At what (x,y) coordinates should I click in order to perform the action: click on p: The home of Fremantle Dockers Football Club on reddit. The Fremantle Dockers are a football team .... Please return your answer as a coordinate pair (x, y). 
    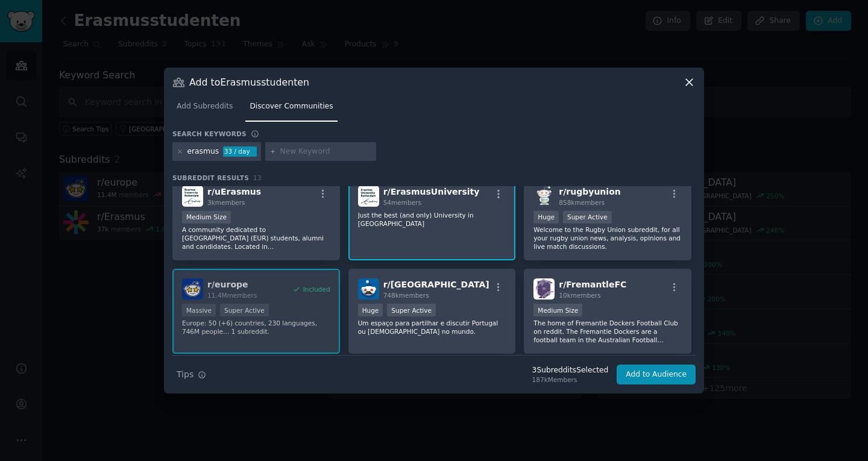
    Looking at the image, I should click on (608, 331).